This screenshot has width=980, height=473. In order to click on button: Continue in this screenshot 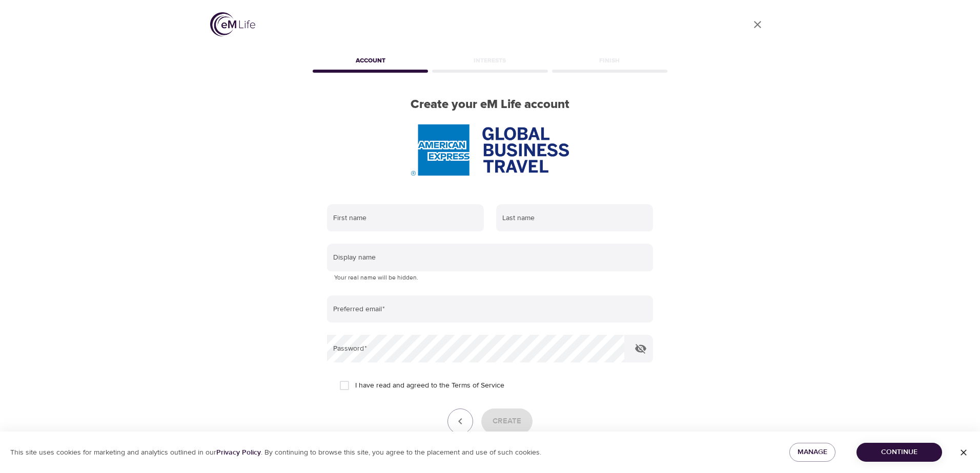, I will do `click(899, 452)`.